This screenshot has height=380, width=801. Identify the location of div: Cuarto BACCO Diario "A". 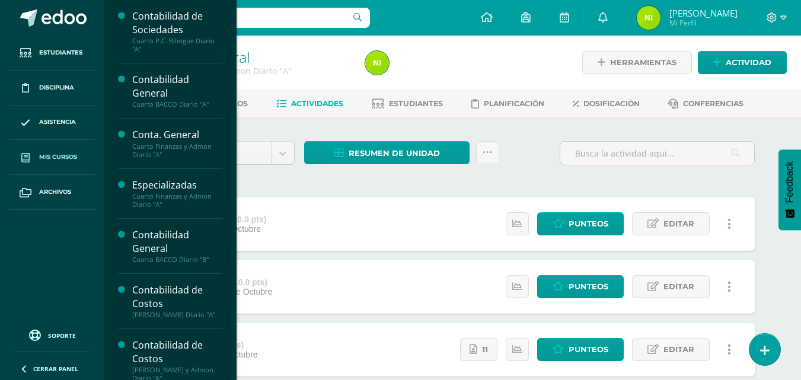
(177, 104).